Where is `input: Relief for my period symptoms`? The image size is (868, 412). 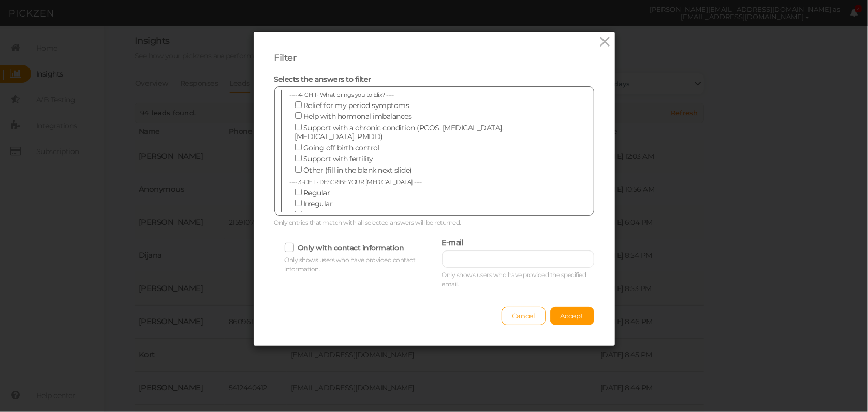
input: Relief for my period symptoms is located at coordinates (298, 105).